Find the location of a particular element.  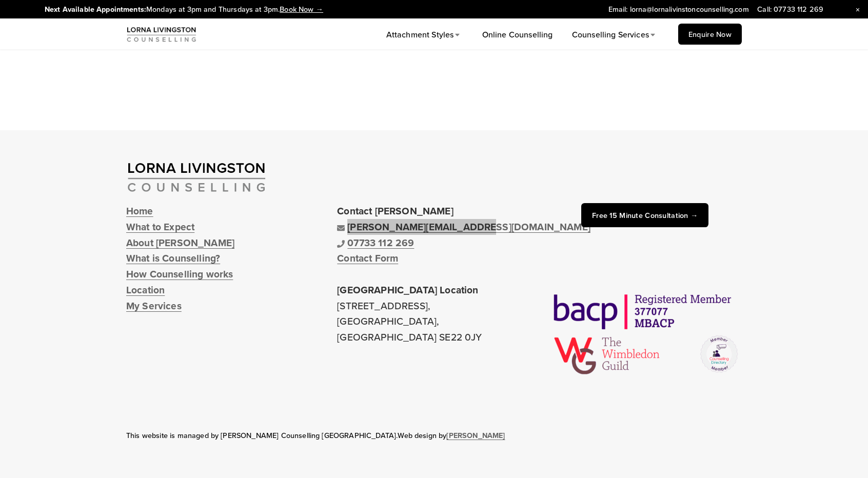

a: 07733 112 269 is located at coordinates (375, 243).